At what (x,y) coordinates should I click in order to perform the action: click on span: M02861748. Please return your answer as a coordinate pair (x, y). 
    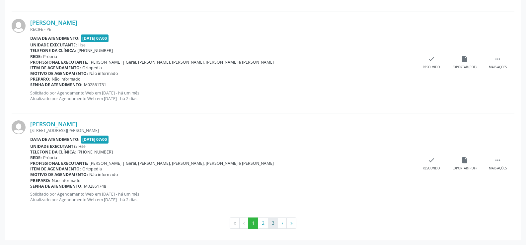
    Looking at the image, I should click on (95, 186).